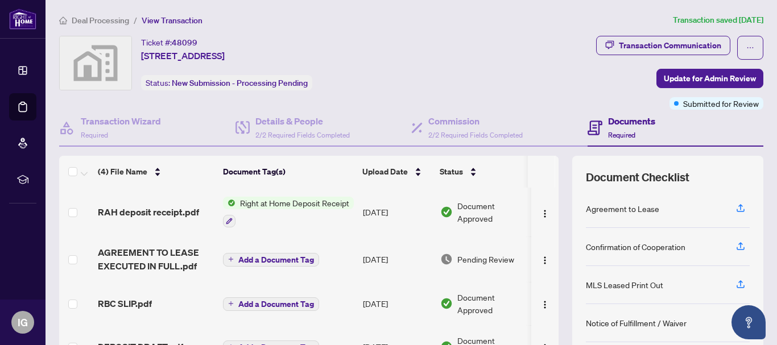  I want to click on button: Transaction Communication, so click(663, 46).